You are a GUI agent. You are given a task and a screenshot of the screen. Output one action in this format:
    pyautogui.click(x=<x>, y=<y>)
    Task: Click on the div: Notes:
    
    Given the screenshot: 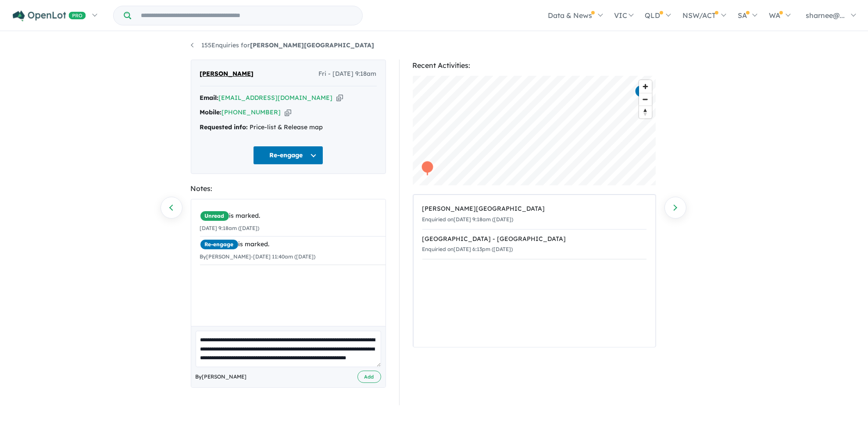 What is the action you would take?
    pyautogui.click(x=288, y=188)
    